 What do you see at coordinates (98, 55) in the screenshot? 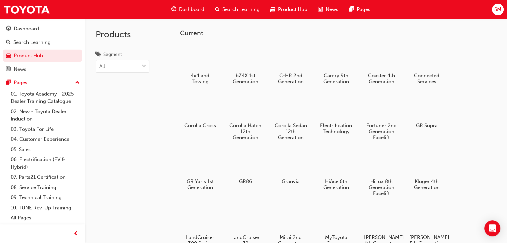
I see `span: tags-icon` at bounding box center [98, 55].